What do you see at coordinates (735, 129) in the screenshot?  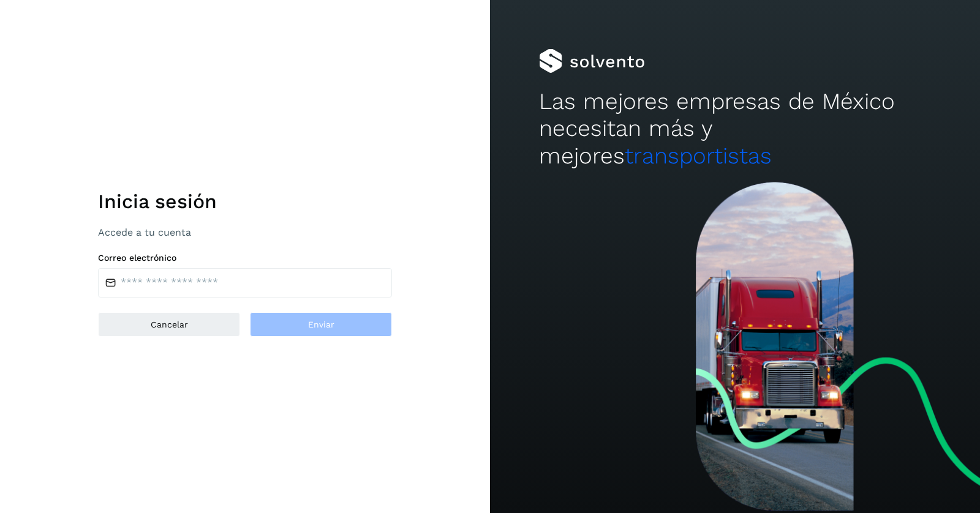 I see `h2: Las mejores empresas de México necesitan más y mejores` at bounding box center [735, 129].